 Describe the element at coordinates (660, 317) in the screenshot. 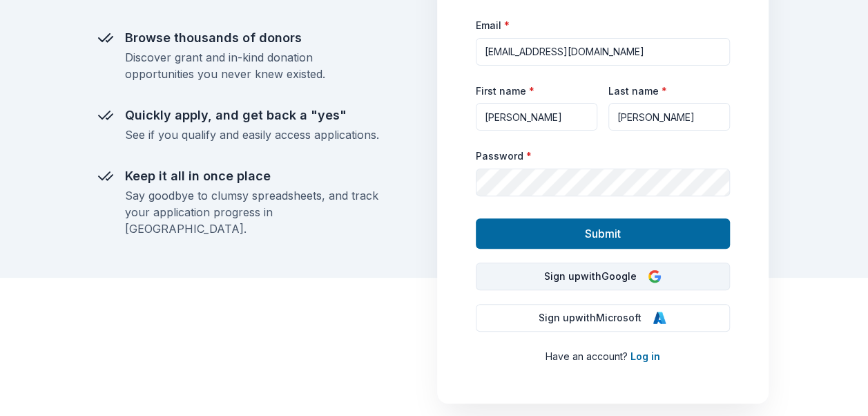

I see `img: Microsoft Logo` at that location.